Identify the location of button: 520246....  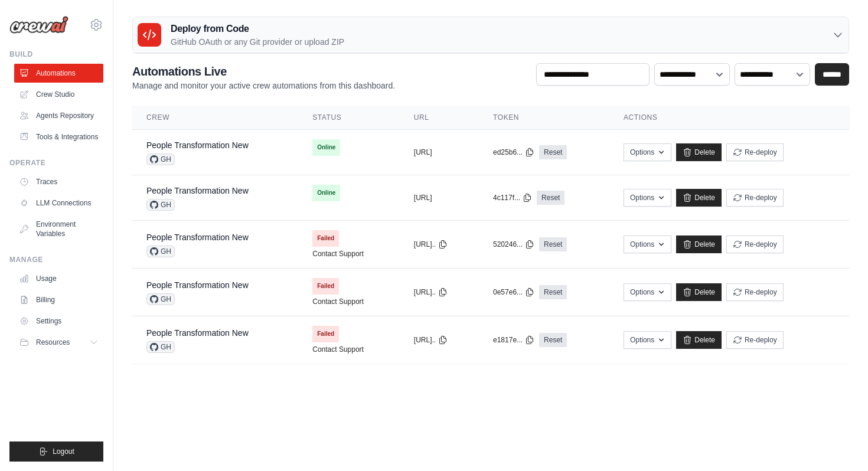
(514, 244).